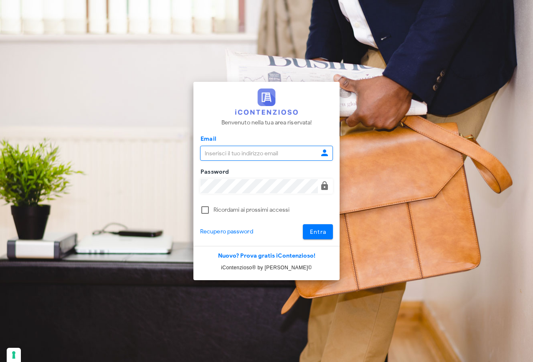  Describe the element at coordinates (318, 232) in the screenshot. I see `span: Entra` at that location.